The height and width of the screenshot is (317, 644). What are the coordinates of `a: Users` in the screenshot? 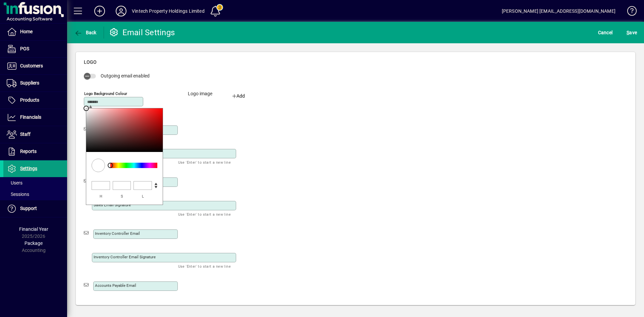 It's located at (35, 183).